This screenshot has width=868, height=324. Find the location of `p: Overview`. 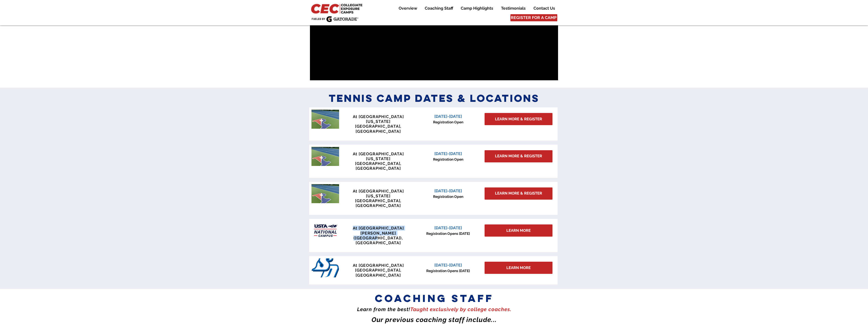

p: Overview is located at coordinates (408, 9).